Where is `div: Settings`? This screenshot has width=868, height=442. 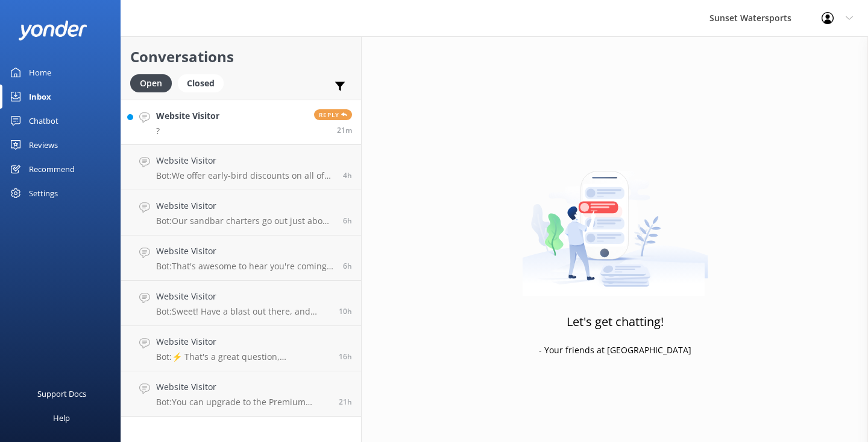 div: Settings is located at coordinates (43, 193).